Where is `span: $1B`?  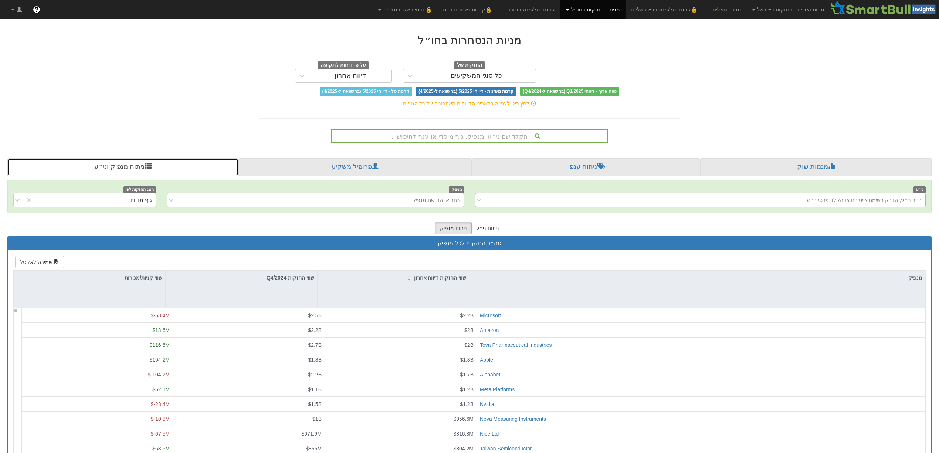
span: $1B is located at coordinates (317, 419).